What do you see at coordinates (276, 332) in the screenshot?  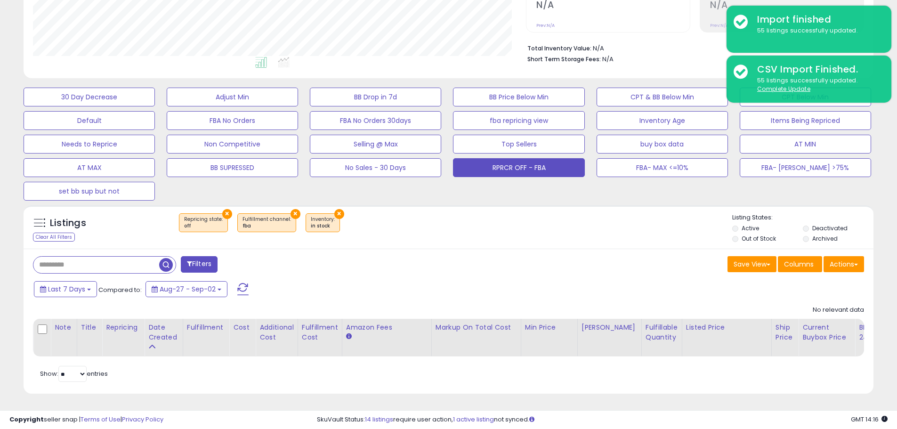 I see `div: Additional Cost` at bounding box center [276, 332].